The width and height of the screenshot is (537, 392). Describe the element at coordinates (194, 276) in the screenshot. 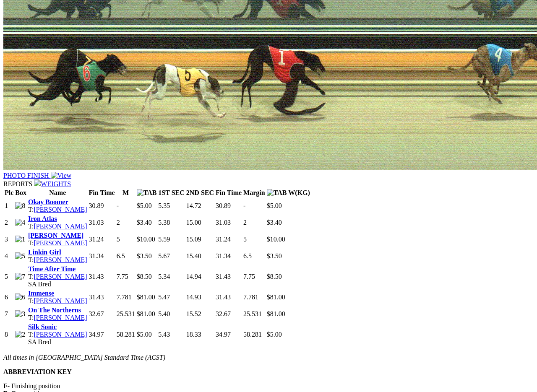

I see `span: 14.94` at that location.